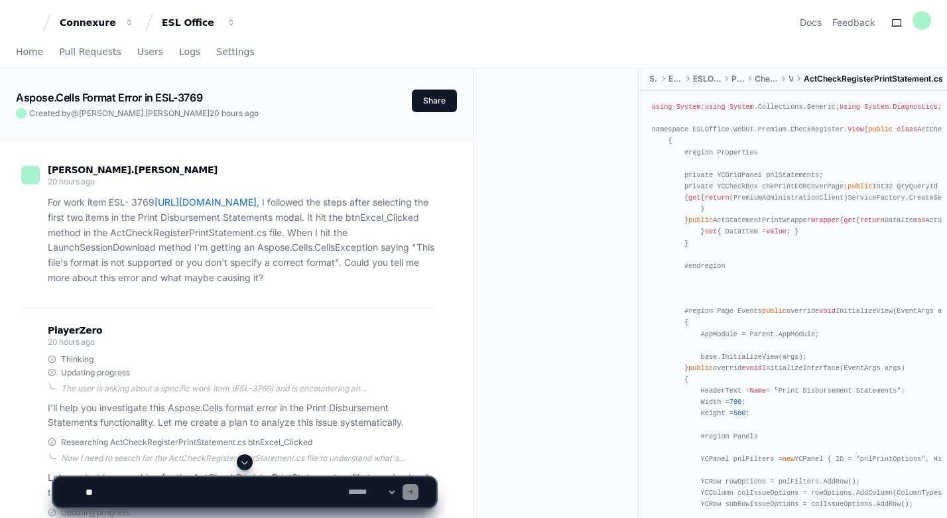 The width and height of the screenshot is (947, 518). What do you see at coordinates (88, 23) in the screenshot?
I see `div: Connexure` at bounding box center [88, 23].